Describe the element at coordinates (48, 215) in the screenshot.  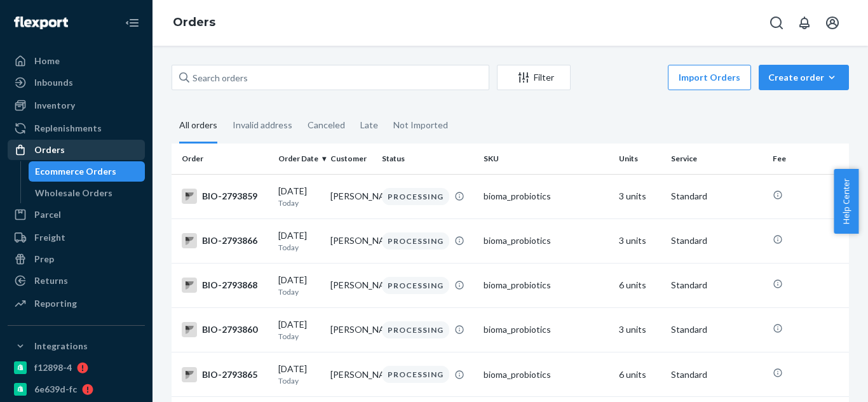
I see `div: Parcel` at that location.